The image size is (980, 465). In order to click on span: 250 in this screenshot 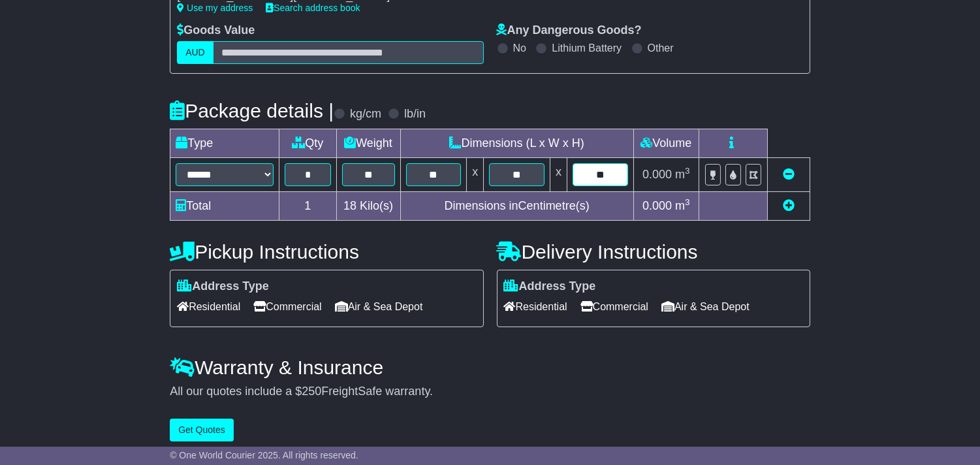, I will do `click(311, 391)`.